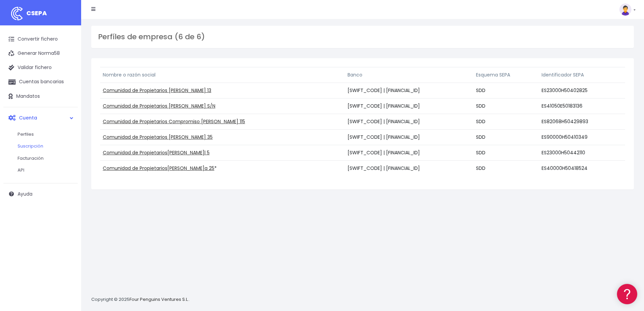 This screenshot has height=311, width=644. What do you see at coordinates (582, 169) in the screenshot?
I see `td: ES40000H50418524` at bounding box center [582, 169].